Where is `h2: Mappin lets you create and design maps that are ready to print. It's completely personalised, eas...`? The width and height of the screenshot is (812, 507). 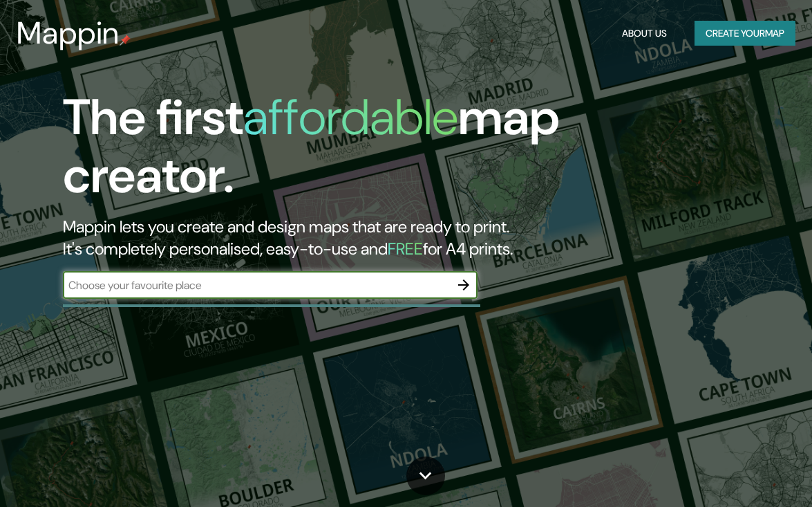
h2: Mappin lets you create and design maps that are ready to print. It's completely personalised, eas... is located at coordinates (388, 238).